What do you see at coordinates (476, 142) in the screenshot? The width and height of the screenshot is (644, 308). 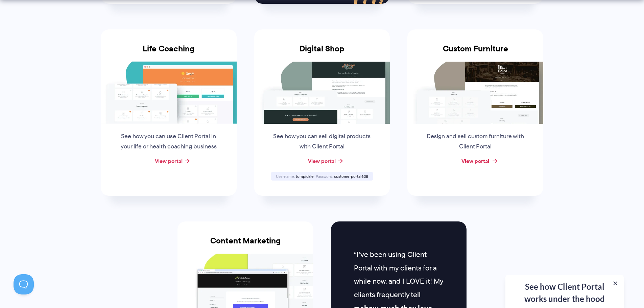 I see `p: Design and sell custom furniture with Client Portal` at bounding box center [476, 142].